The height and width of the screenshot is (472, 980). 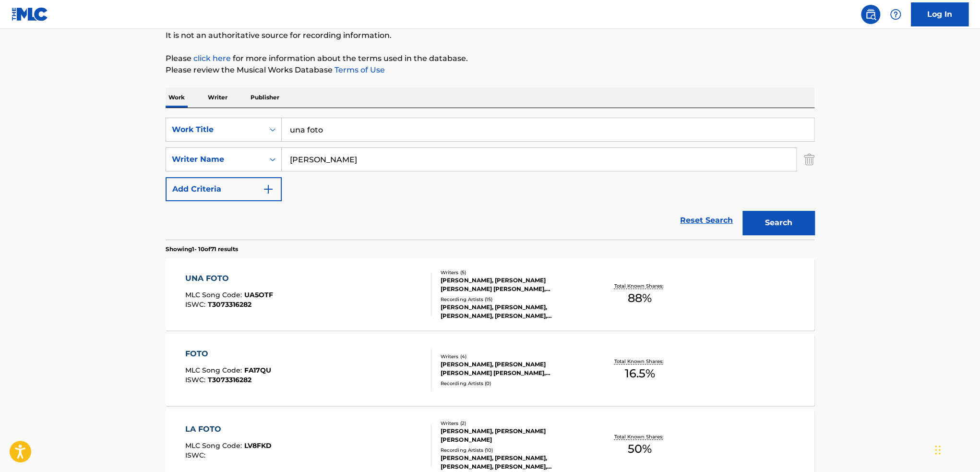 What do you see at coordinates (259, 295) in the screenshot?
I see `span: UA5OTF` at bounding box center [259, 295].